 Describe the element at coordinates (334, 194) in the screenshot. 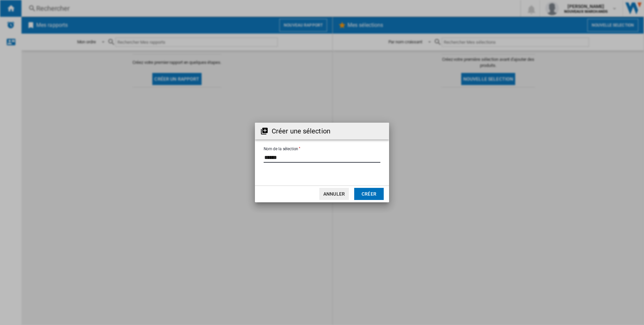

I see `button: Annuler` at that location.